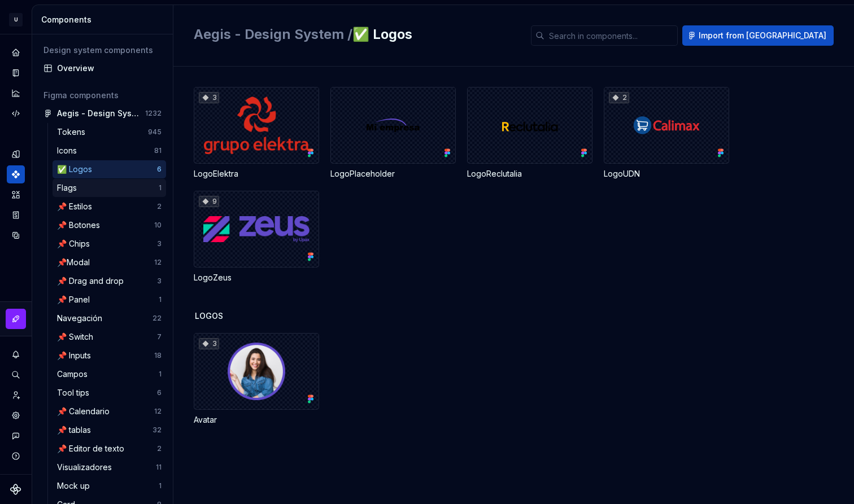 This screenshot has height=504, width=854. Describe the element at coordinates (157, 151) in the screenshot. I see `div: 81` at that location.